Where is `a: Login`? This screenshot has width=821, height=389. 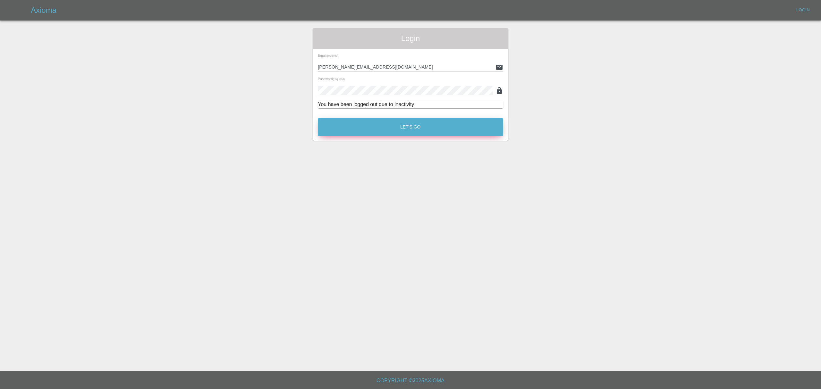
a: Login is located at coordinates (803, 10).